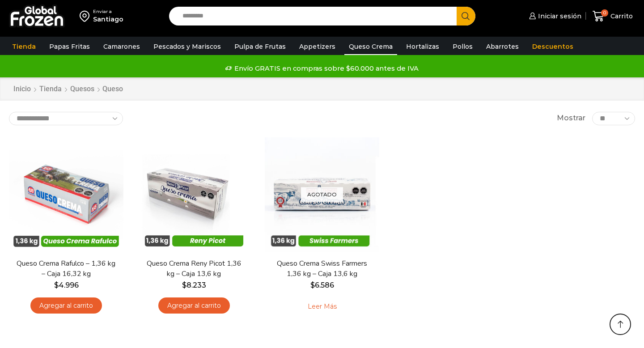 The image size is (644, 348). I want to click on span: Carrito, so click(621, 16).